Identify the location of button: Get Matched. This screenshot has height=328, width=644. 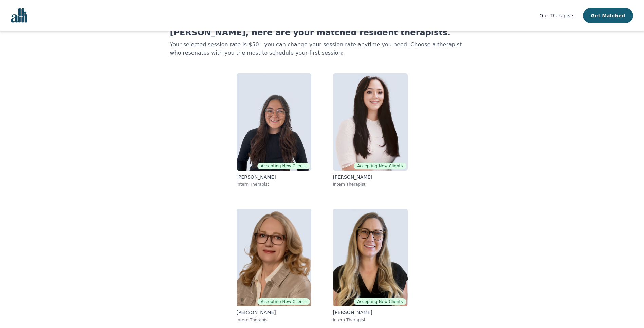
(608, 16).